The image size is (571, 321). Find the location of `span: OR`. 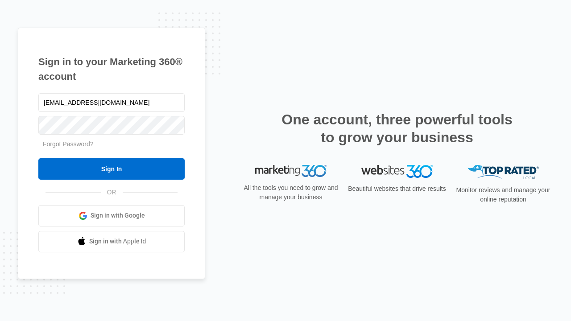

span: OR is located at coordinates (111, 192).